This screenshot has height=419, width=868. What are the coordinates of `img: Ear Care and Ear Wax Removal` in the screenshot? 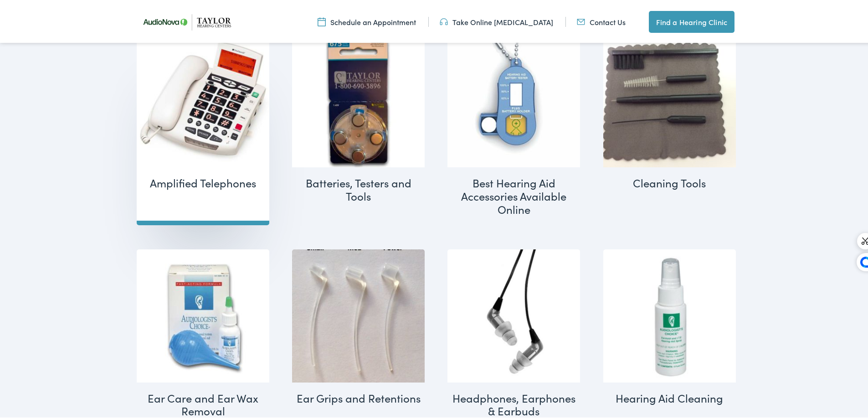 It's located at (202, 313).